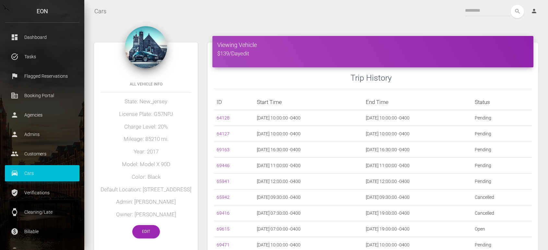  Describe the element at coordinates (42, 173) in the screenshot. I see `p: Cars` at that location.